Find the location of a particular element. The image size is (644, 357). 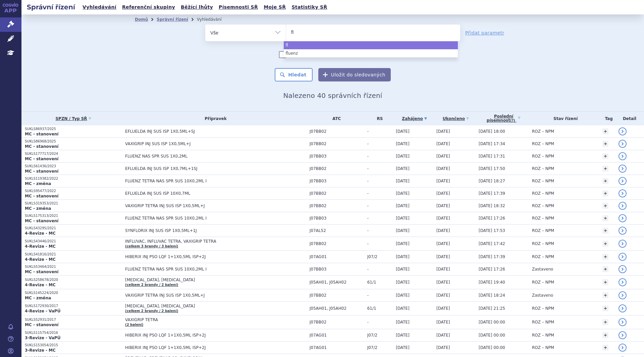

a: (celkem 3 brandy / 3 balení) is located at coordinates (151, 246).